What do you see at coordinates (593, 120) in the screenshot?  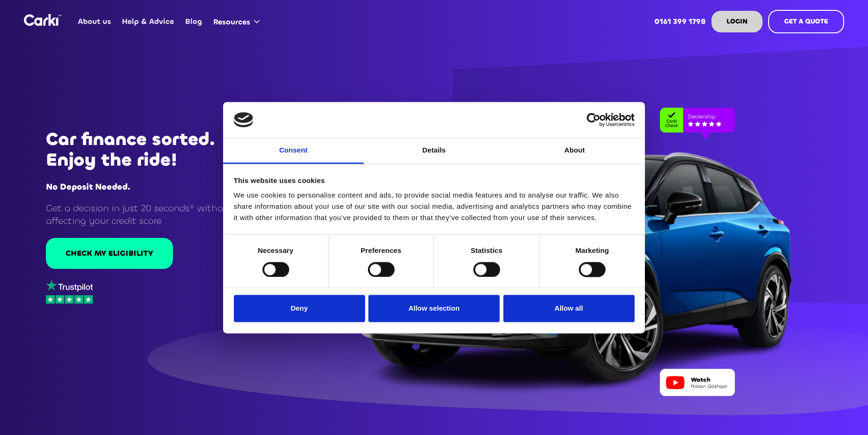 I see `a: Usercentrics Cookiebot - opens in a new window` at bounding box center [593, 120].